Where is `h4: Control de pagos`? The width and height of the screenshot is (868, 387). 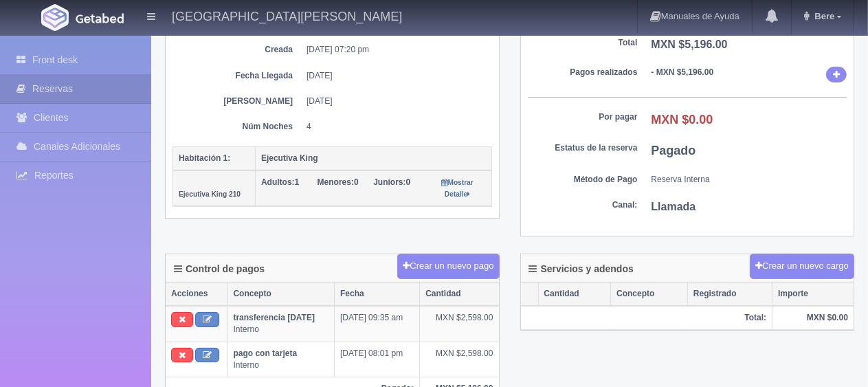
h4: Control de pagos is located at coordinates (219, 269).